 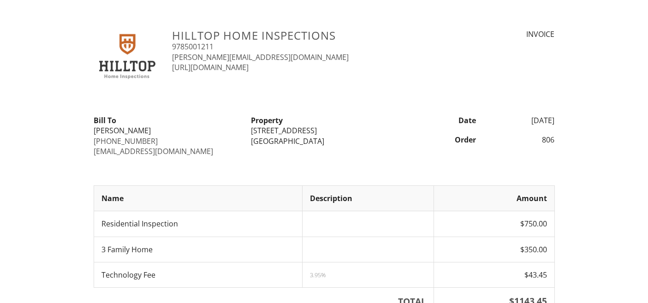 What do you see at coordinates (494, 224) in the screenshot?
I see `td: $750.00` at bounding box center [494, 224].